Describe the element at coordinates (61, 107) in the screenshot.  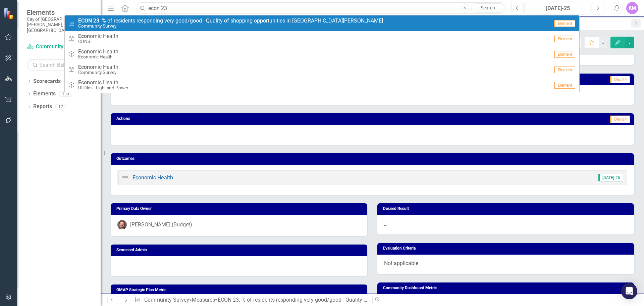
I see `div: 17` at that location.